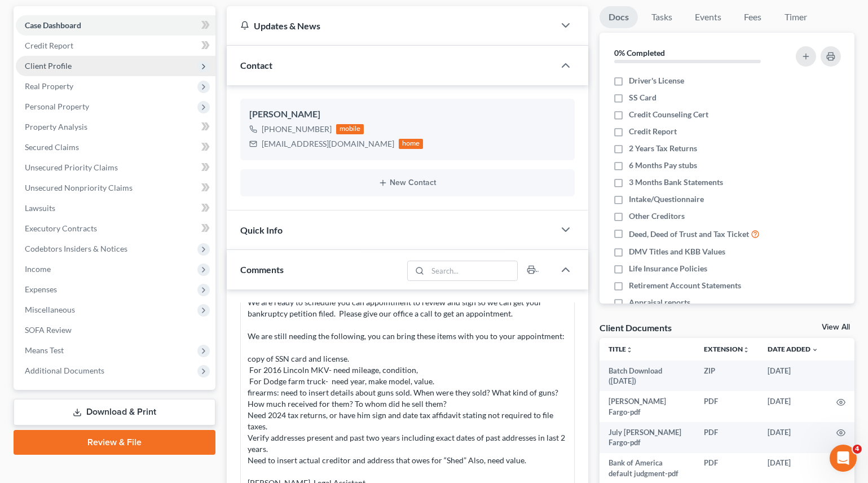 The image size is (868, 483). Describe the element at coordinates (793, 348) in the screenshot. I see `a: Date Added expand_more` at that location.